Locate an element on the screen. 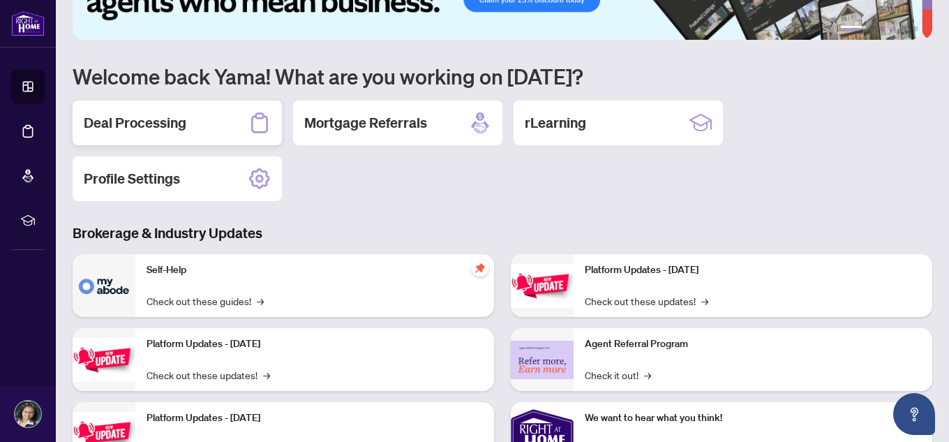 This screenshot has width=949, height=442. p: We want to hear what you think! is located at coordinates (753, 418).